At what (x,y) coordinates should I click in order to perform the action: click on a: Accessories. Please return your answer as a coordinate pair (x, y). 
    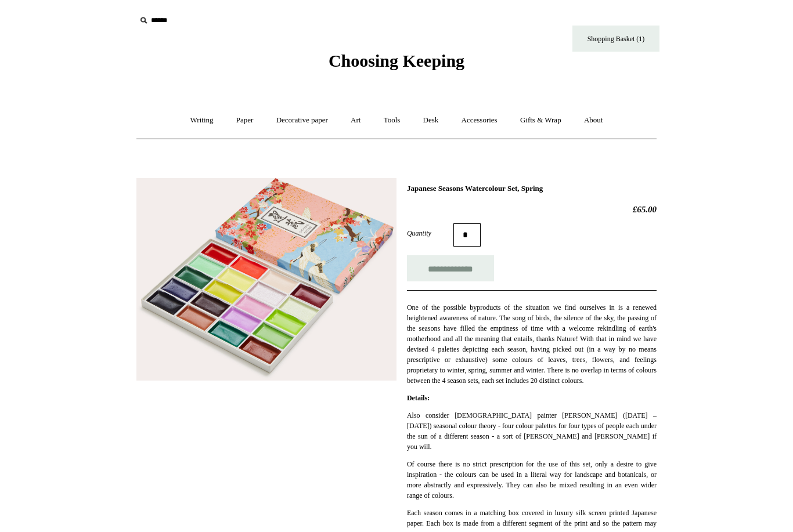
    Looking at the image, I should click on (479, 120).